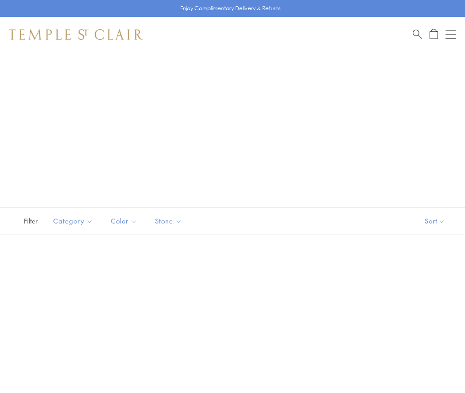 The height and width of the screenshot is (393, 465). I want to click on img: Temple St. Clair, so click(76, 35).